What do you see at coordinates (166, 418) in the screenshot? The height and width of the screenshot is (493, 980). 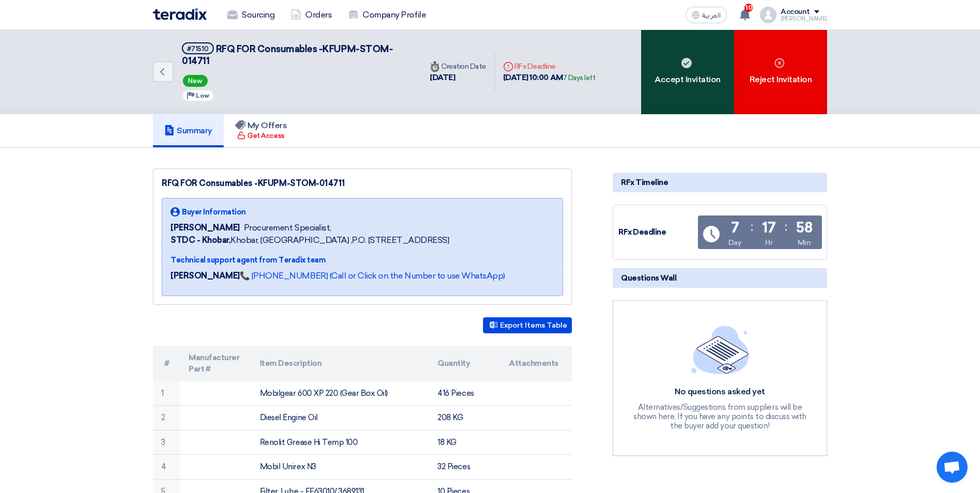 I see `td: 2` at bounding box center [166, 418].